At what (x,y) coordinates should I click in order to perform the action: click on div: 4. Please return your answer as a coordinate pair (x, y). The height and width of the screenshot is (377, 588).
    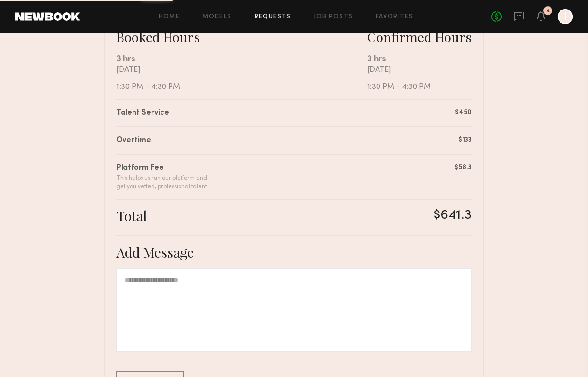
    Looking at the image, I should click on (548, 11).